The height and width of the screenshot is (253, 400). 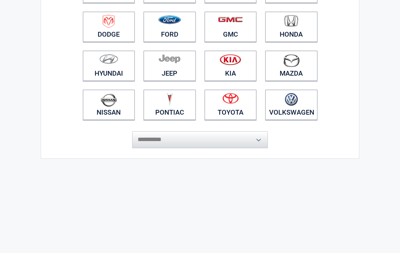 What do you see at coordinates (291, 66) in the screenshot?
I see `a: Mazda` at bounding box center [291, 66].